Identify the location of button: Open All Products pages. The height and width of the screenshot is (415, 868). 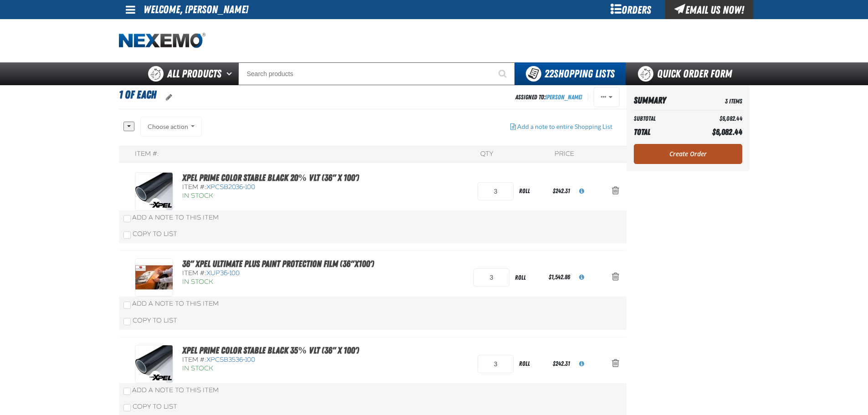
(230, 74).